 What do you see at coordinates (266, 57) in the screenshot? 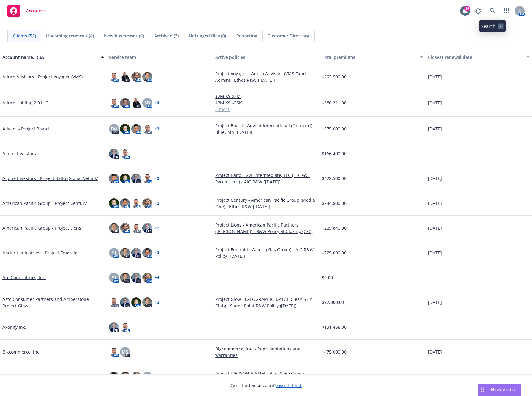
I see `button: Active policies` at bounding box center [266, 57].